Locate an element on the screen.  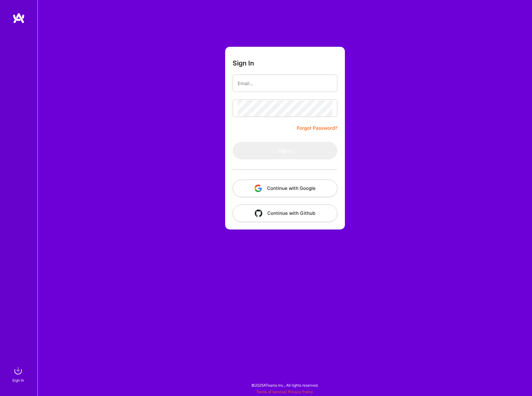
div: Sign In is located at coordinates (18, 380).